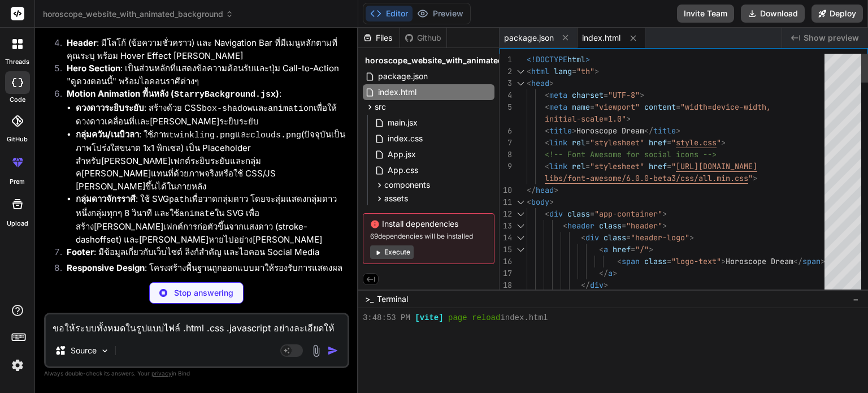 This screenshot has height=393, width=868. Describe the element at coordinates (705, 14) in the screenshot. I see `button: Invite Team` at that location.